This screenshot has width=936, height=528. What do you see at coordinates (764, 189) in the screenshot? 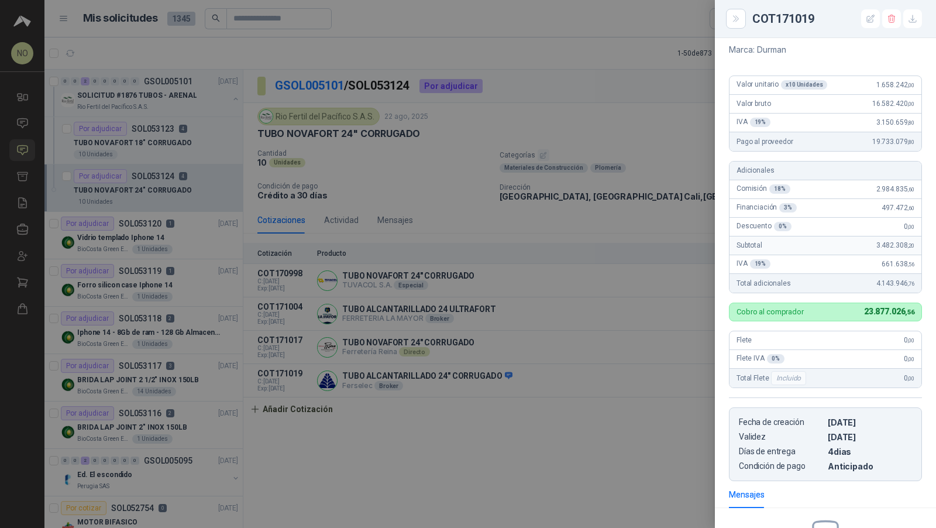
I see `span: Comisión` at bounding box center [764, 189].